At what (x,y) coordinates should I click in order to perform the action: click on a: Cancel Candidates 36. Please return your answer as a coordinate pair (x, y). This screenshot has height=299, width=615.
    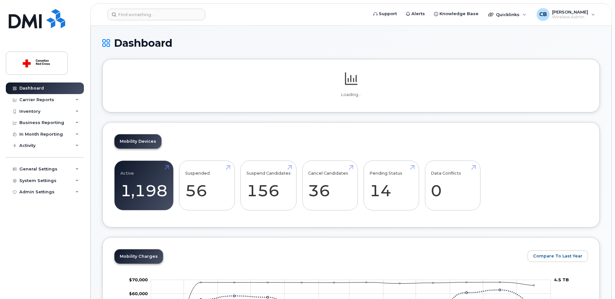
    Looking at the image, I should click on (330, 186).